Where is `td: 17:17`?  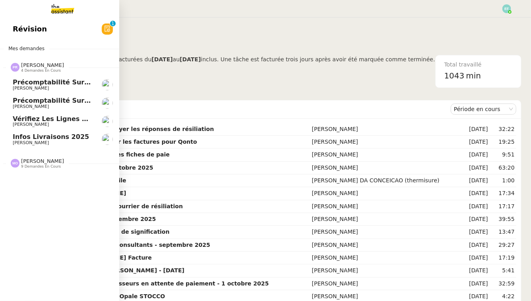 td: 17:17 is located at coordinates (503, 206).